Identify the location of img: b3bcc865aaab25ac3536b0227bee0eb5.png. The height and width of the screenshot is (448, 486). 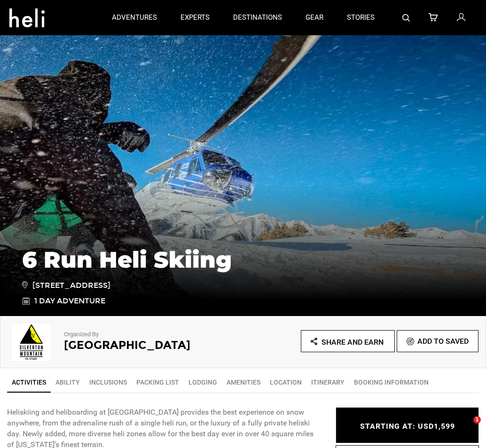
(31, 343).